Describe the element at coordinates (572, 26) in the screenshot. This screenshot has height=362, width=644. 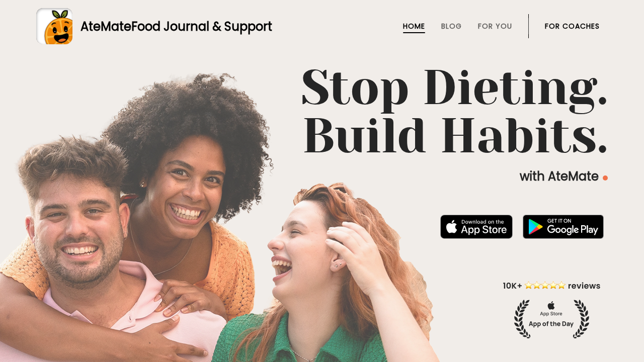
I see `a: For Coaches` at that location.